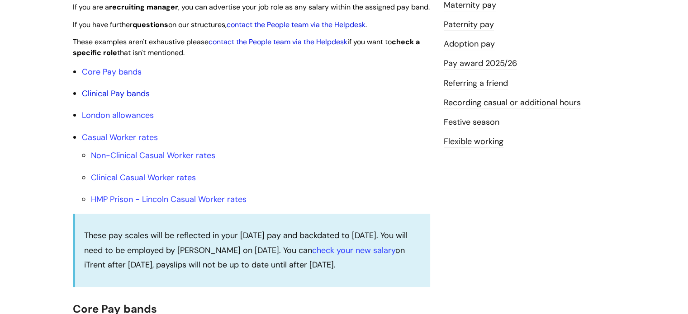  Describe the element at coordinates (512, 103) in the screenshot. I see `a: Recording casual or additional hours` at that location.